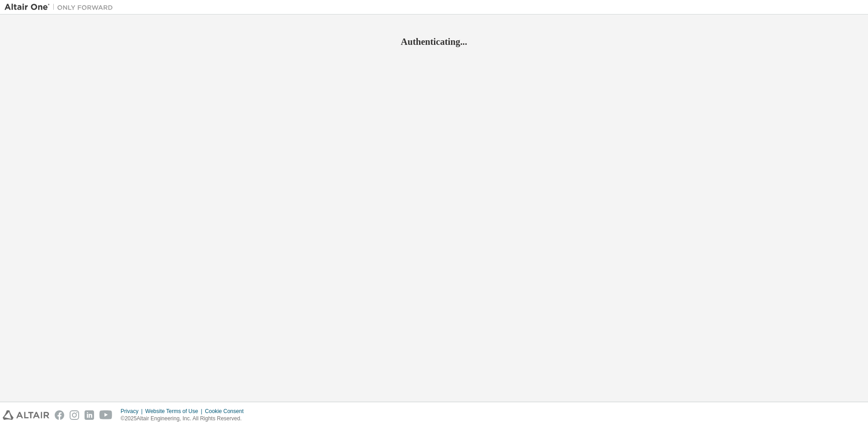 This screenshot has height=428, width=868. What do you see at coordinates (434, 42) in the screenshot?
I see `h2: Authenticating...` at bounding box center [434, 42].